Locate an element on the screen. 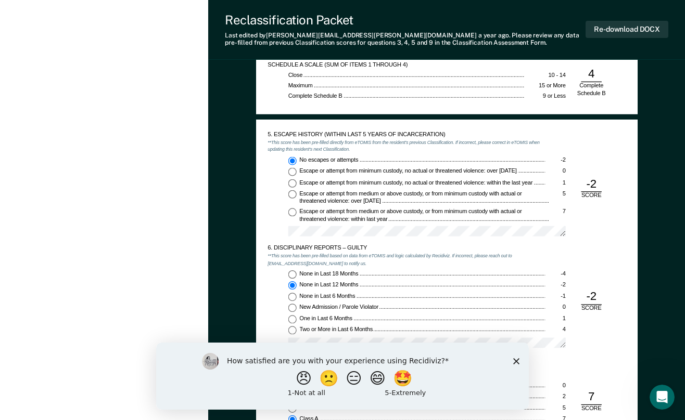 The height and width of the screenshot is (420, 685). button: 4 is located at coordinates (222, 36).